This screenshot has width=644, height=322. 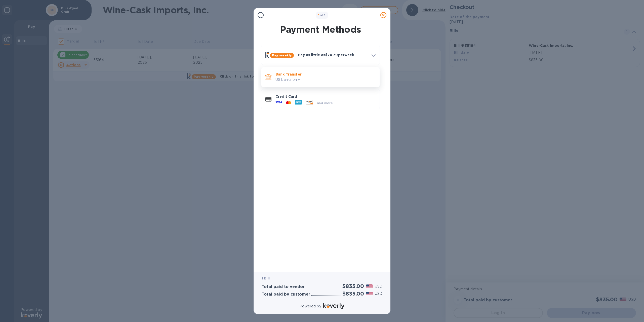 I want to click on h1: Payment Methods, so click(x=320, y=29).